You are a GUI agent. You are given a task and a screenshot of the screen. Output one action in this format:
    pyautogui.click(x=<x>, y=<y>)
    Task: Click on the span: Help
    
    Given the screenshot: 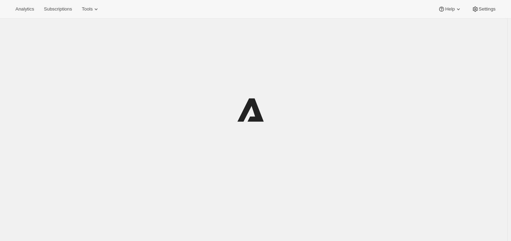 What is the action you would take?
    pyautogui.click(x=450, y=9)
    